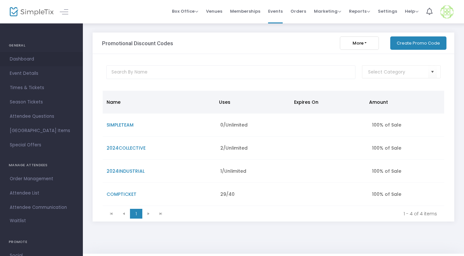 The image size is (464, 256). Describe the element at coordinates (234, 125) in the screenshot. I see `span: 0/Unlimited` at that location.